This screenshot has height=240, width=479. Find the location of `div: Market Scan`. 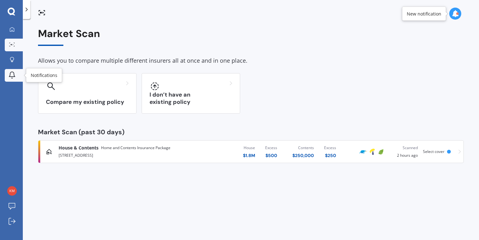

div: Market Scan is located at coordinates (251, 37).